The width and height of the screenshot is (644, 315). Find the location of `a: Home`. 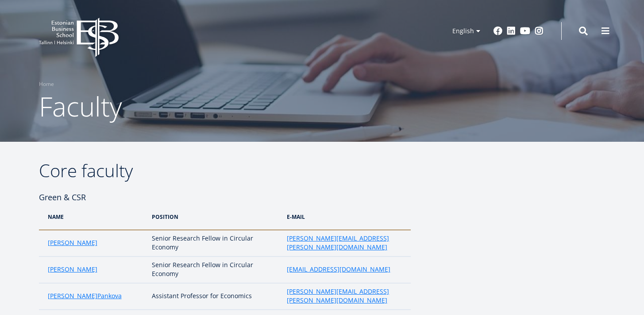

a: Home is located at coordinates (46, 84).